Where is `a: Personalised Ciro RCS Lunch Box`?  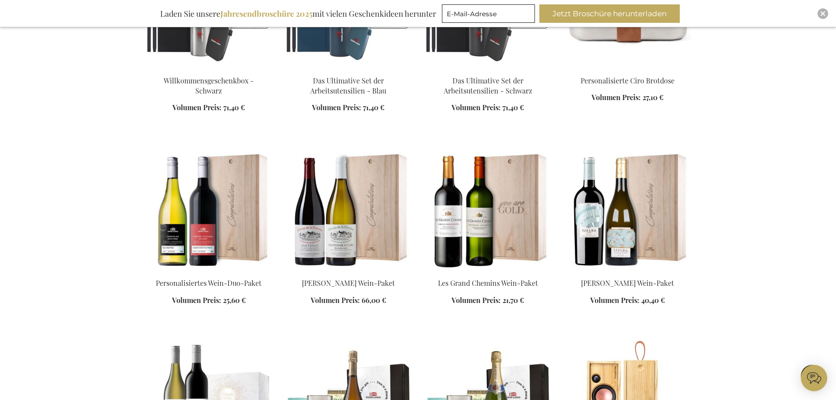
a: Personalised Ciro RCS Lunch Box is located at coordinates (627, 69).